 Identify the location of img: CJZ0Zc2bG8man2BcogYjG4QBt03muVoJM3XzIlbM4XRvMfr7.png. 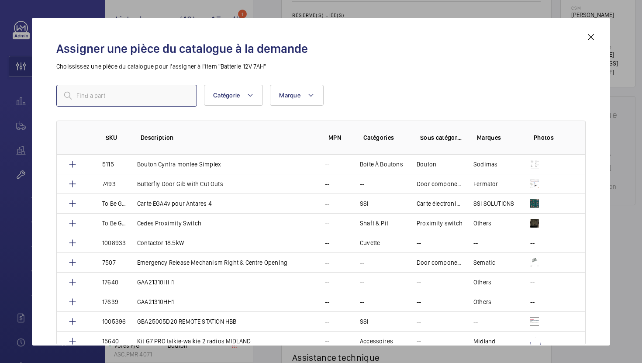
(534, 203).